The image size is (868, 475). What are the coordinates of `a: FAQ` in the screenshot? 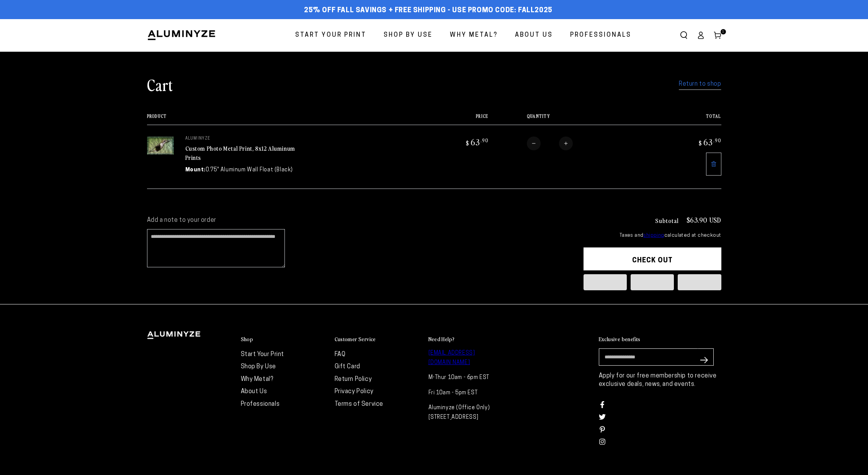 It's located at (339, 354).